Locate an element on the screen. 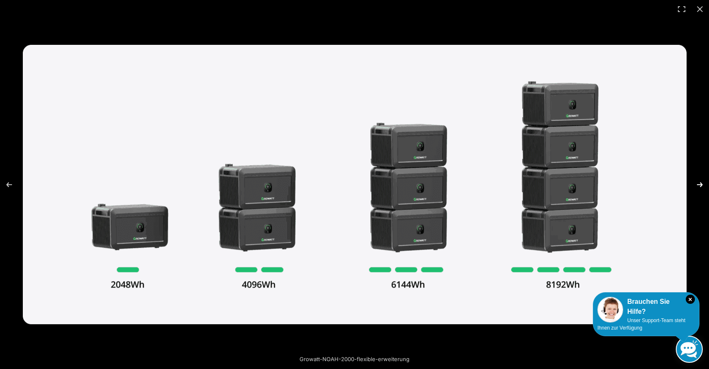 The height and width of the screenshot is (369, 709). span: Unser Support-Team steht Ihnen zur Verfügung is located at coordinates (642, 324).